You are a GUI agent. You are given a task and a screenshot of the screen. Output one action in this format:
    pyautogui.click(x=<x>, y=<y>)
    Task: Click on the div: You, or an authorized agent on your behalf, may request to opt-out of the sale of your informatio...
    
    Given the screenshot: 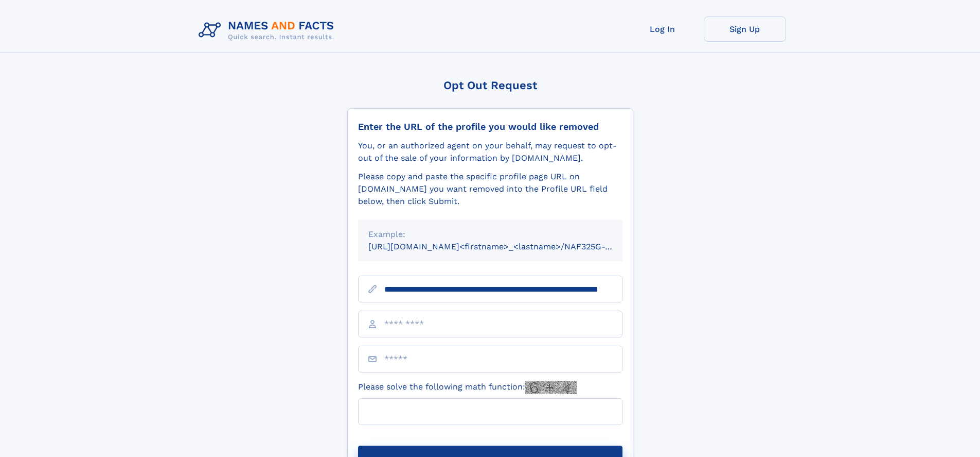 What is the action you would take?
    pyautogui.click(x=490, y=152)
    